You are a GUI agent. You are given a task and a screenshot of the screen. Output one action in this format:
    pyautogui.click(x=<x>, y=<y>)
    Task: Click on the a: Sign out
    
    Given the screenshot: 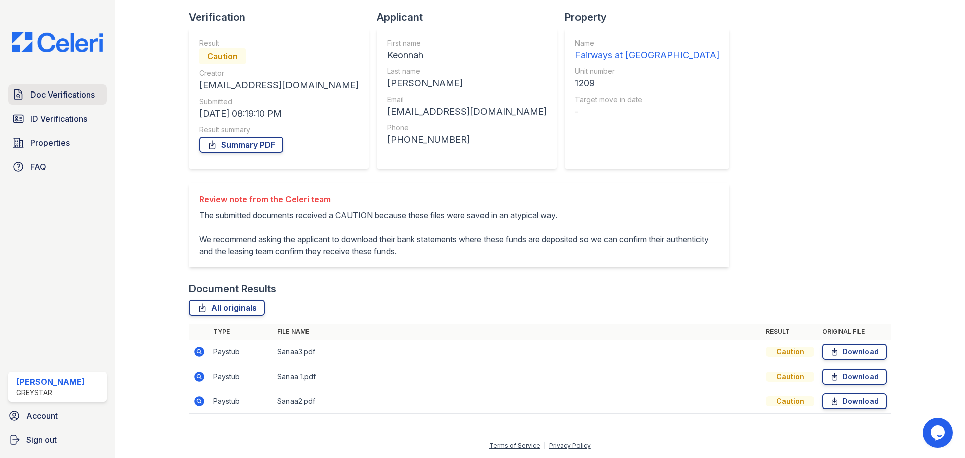 What is the action you would take?
    pyautogui.click(x=57, y=440)
    